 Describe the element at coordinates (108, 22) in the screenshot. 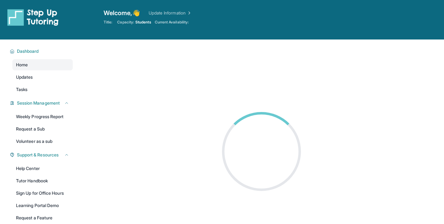

I see `span: Title:` at that location.